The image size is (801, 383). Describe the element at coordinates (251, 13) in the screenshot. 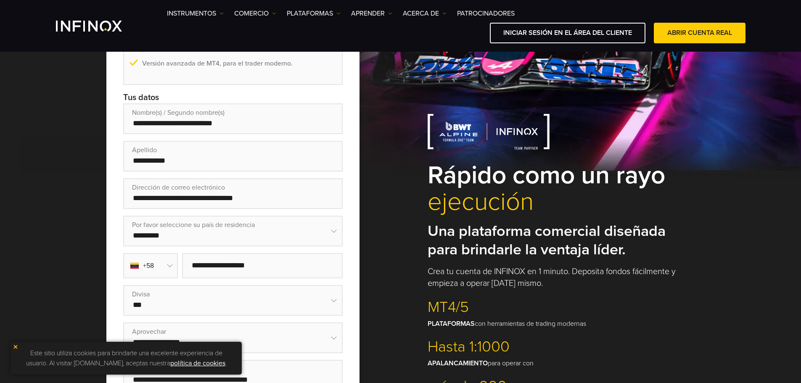

I see `font: COMERCIO` at that location.